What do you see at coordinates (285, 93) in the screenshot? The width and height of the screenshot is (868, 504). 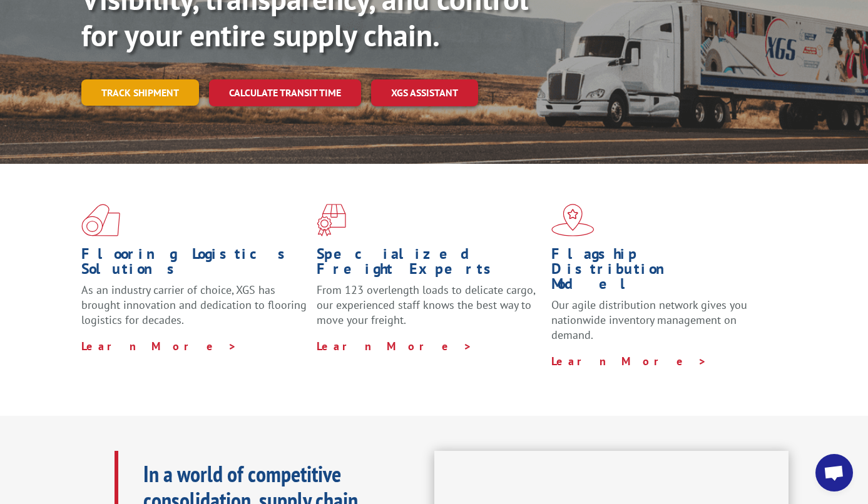 I see `a: Calculate transit time` at bounding box center [285, 93].